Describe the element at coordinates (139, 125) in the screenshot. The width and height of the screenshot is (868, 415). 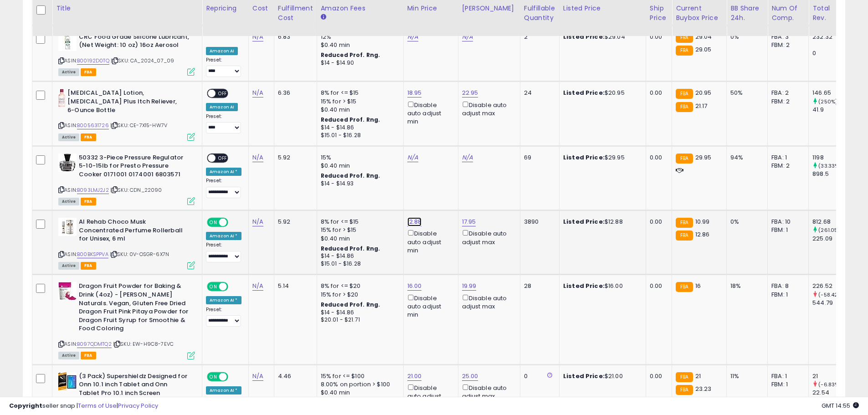
I see `span: | SKU: CE-7X15-HW7V` at that location.